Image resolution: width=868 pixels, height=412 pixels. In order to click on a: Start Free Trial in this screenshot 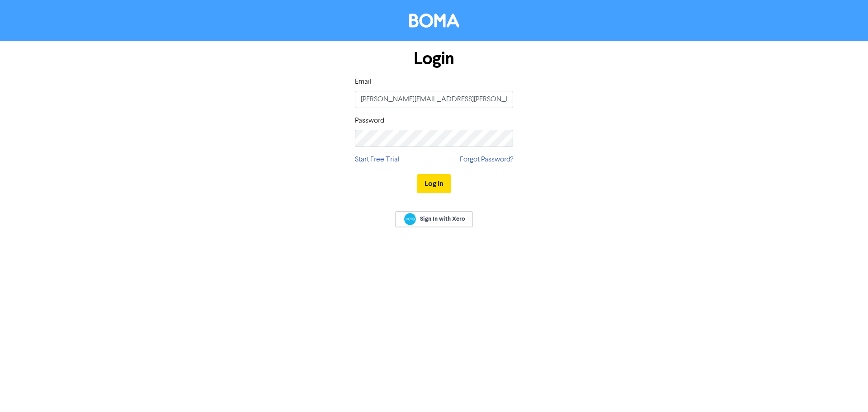, I will do `click(377, 160)`.